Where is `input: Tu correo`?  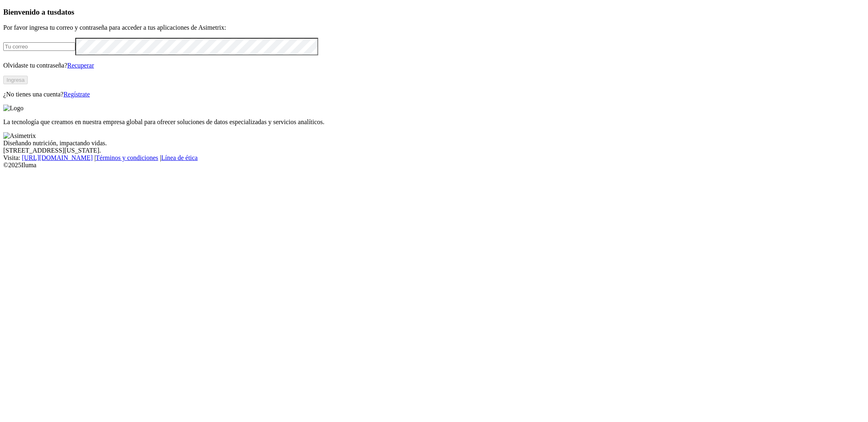
input: Tu correo is located at coordinates (39, 46).